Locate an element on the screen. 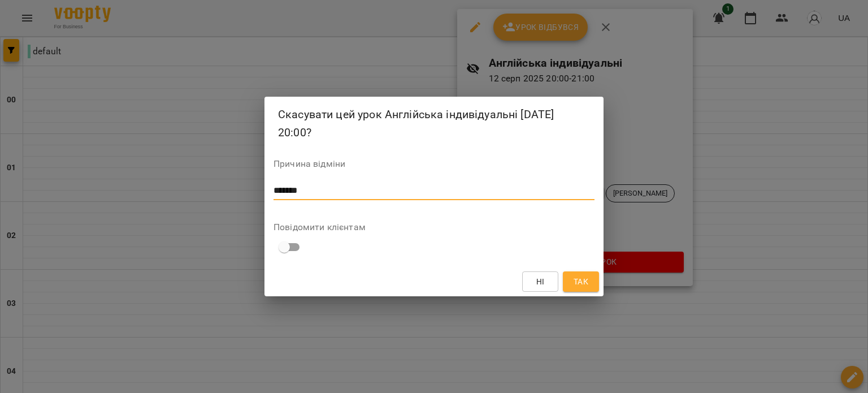  label: Повідомити клієнтам is located at coordinates (434, 227).